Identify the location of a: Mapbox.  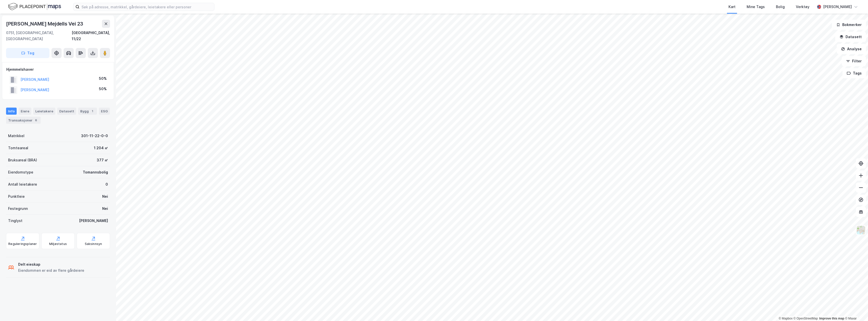
(786, 318).